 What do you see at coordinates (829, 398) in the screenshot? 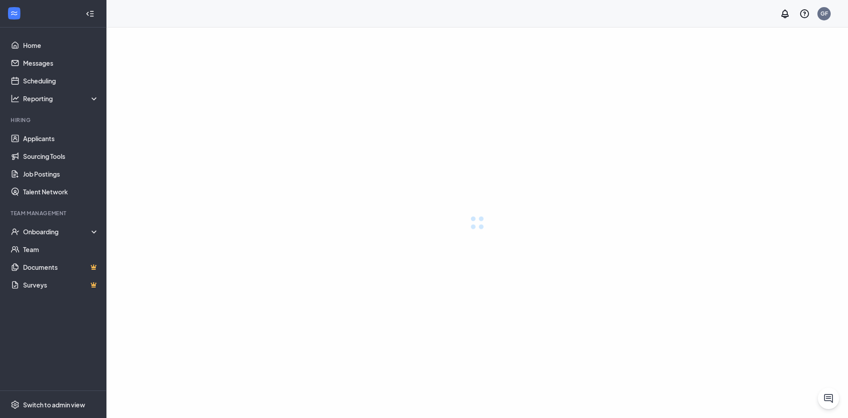
I see `button: ChatActive` at bounding box center [829, 398].